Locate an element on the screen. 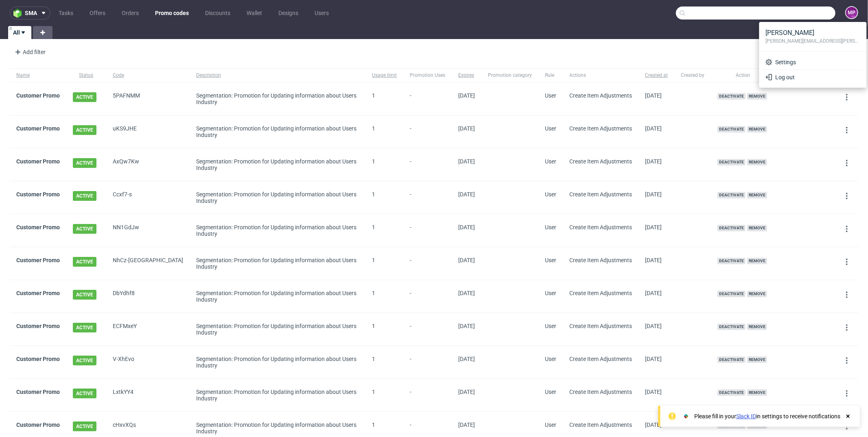 The image size is (868, 437). span: cHxvXQs is located at coordinates (148, 429).